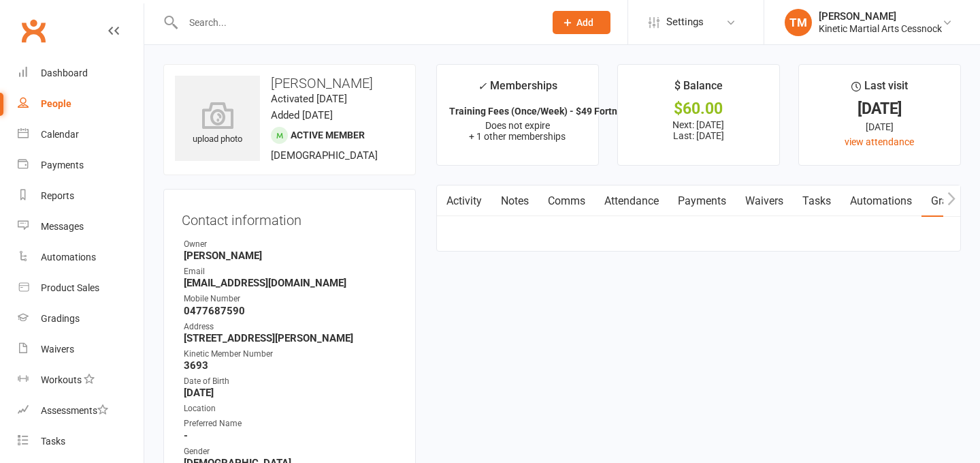 The image size is (980, 463). Describe the element at coordinates (684, 22) in the screenshot. I see `span: Settings` at that location.